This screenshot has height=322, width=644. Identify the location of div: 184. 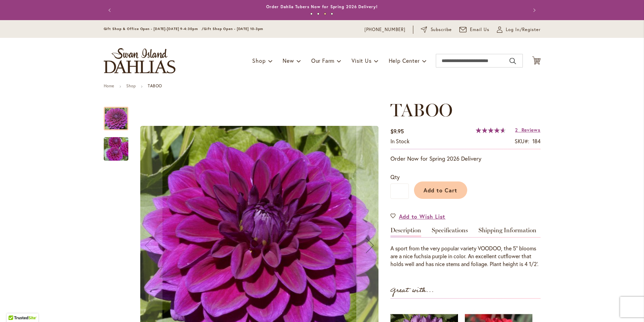
(536, 141).